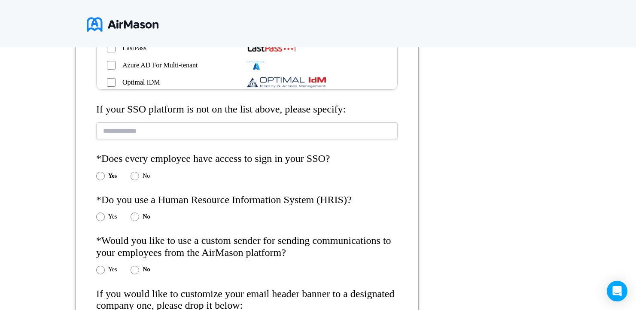  Describe the element at coordinates (617, 291) in the screenshot. I see `div: Open Intercom Messenger` at that location.